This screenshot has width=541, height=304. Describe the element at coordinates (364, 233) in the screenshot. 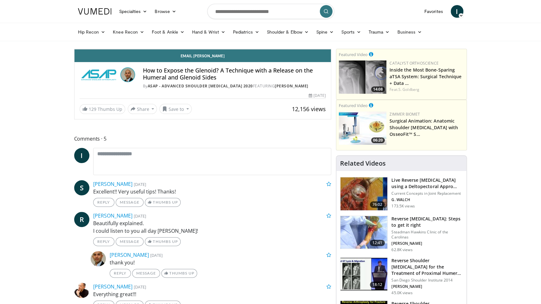

I see `img: 326034_0000_1.png.150x105_q85_crop-smart_upscale.jpg` at that location.